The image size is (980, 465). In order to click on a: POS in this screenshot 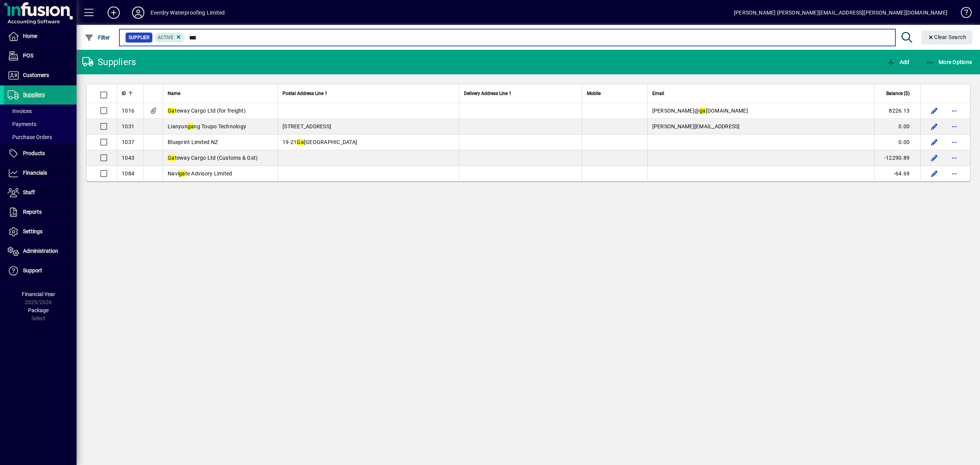, I will do `click(40, 56)`.